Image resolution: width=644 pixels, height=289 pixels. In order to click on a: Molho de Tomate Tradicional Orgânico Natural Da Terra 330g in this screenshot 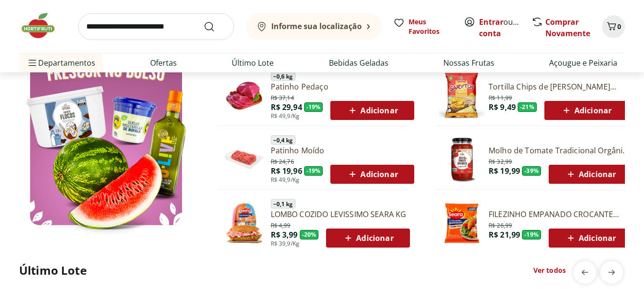, I will do `click(560, 150)`.